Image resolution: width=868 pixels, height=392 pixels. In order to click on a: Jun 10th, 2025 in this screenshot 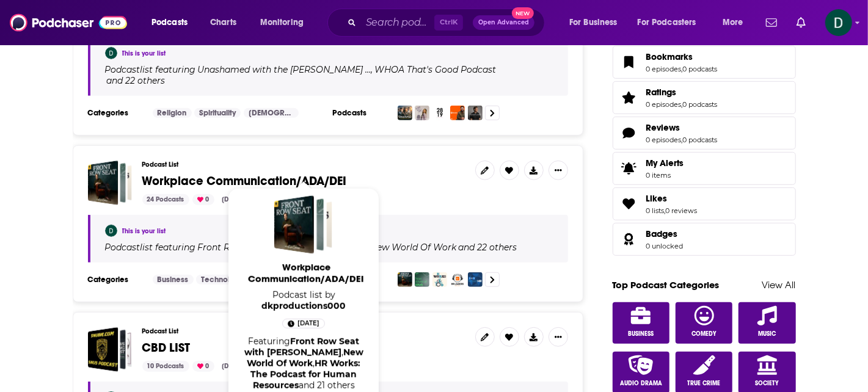, I will do `click(303, 323)`.